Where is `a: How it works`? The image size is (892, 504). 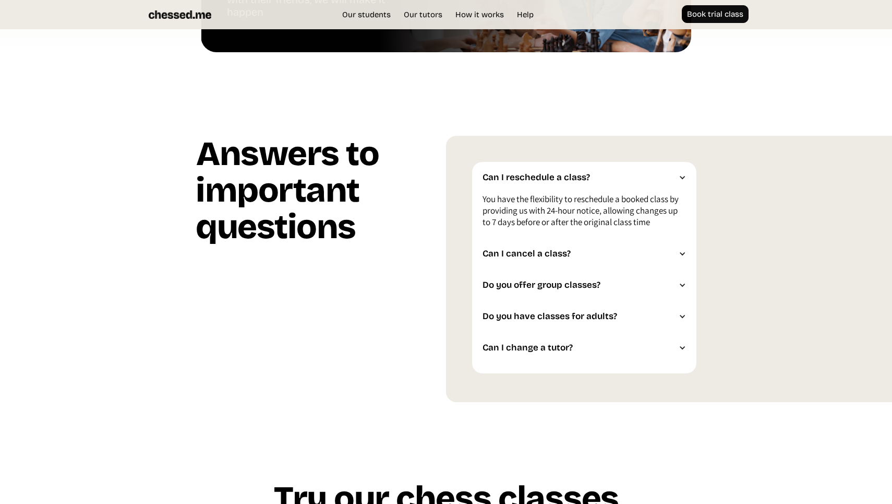
a: How it works is located at coordinates (480, 15).